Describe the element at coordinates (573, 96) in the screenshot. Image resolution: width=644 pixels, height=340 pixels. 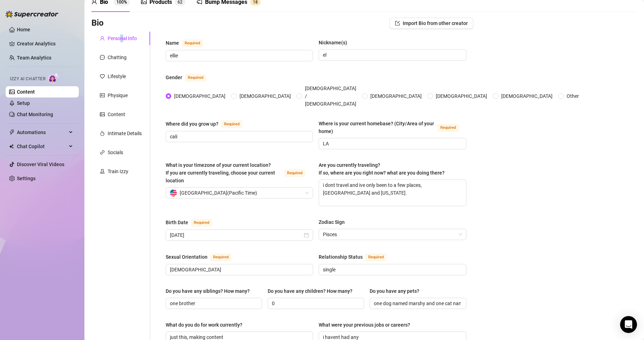
I see `span: Other` at that location.